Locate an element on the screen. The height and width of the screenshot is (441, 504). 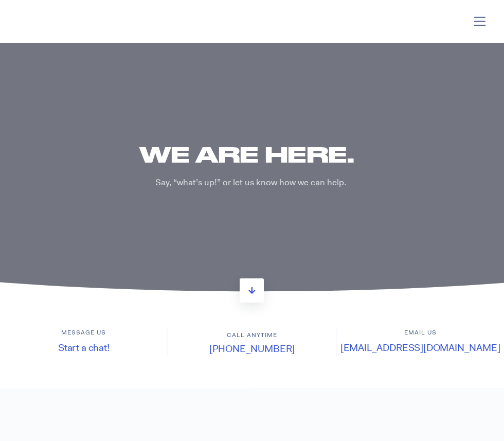
h1: We are here. is located at coordinates (247, 154).